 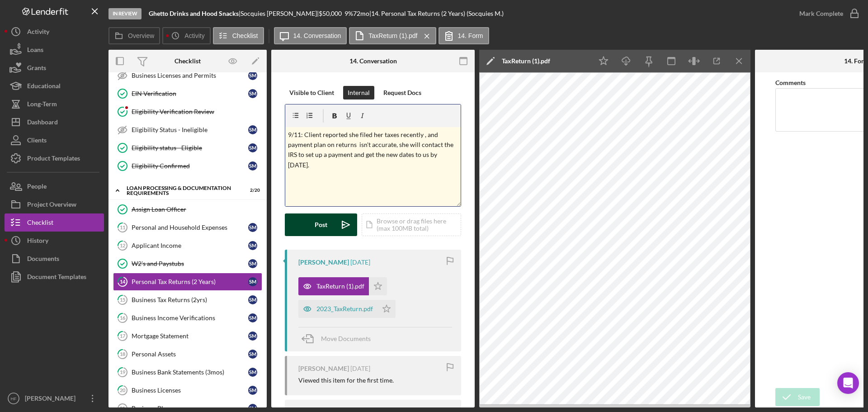 I want to click on a: Project Overview, so click(x=54, y=205).